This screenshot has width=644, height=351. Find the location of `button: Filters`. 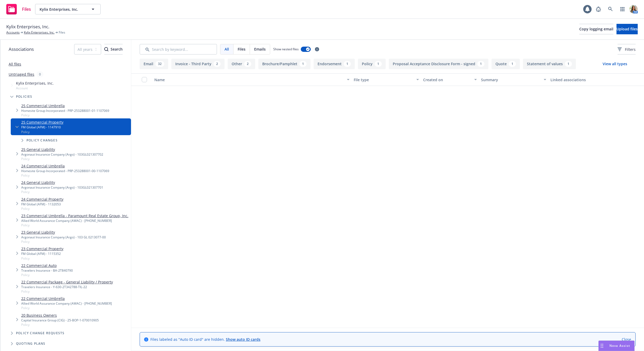

button: Filters is located at coordinates (627, 49).